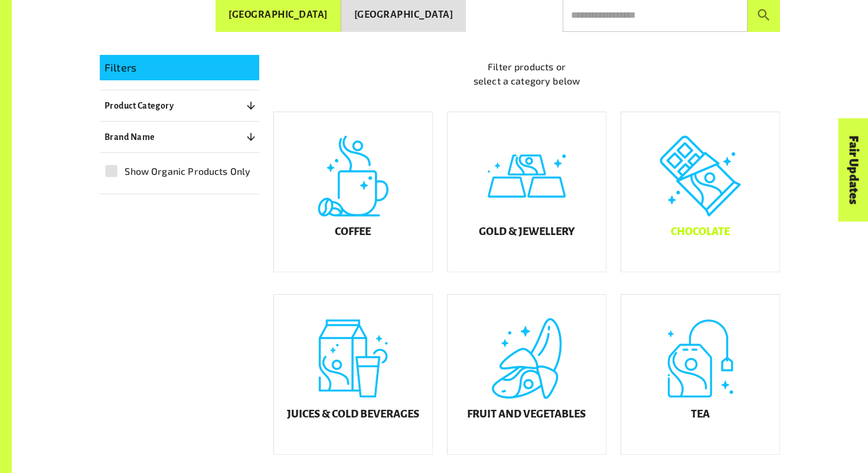 Image resolution: width=868 pixels, height=473 pixels. What do you see at coordinates (179, 68) in the screenshot?
I see `p: Filters` at bounding box center [179, 68].